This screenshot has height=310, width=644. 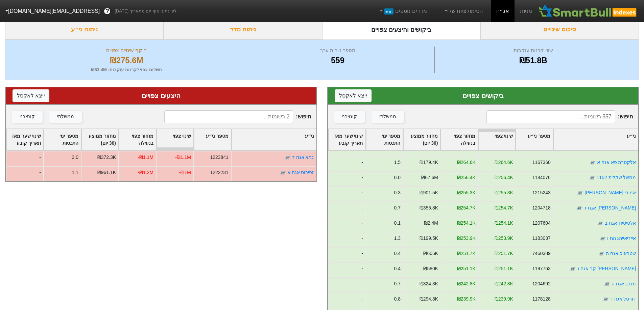 I want to click on div: 1197763, so click(x=541, y=268).